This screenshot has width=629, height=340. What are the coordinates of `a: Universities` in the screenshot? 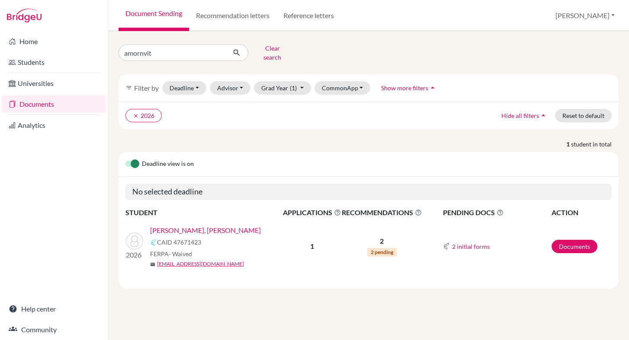 It's located at (54, 83).